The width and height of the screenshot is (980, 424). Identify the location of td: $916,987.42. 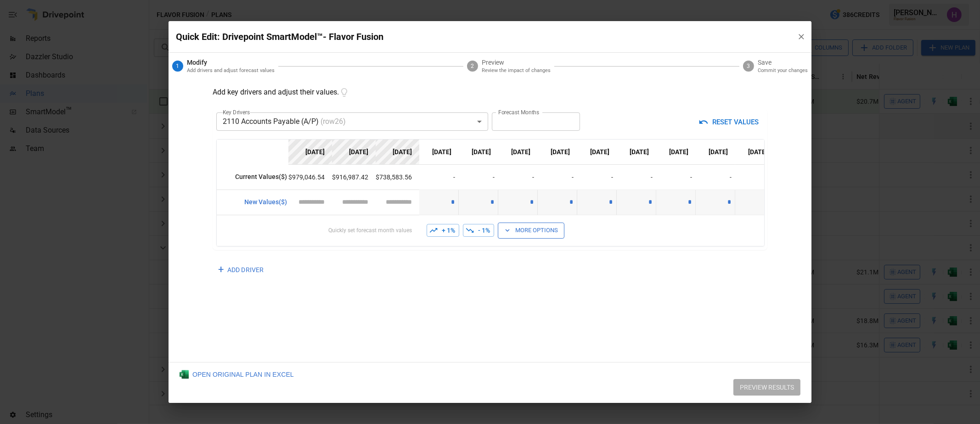
(354, 177).